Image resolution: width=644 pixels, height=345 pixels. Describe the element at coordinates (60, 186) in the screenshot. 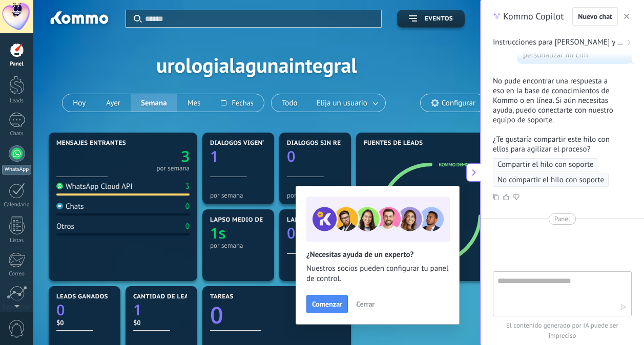

I see `img: WhatsApp Cloud API` at that location.